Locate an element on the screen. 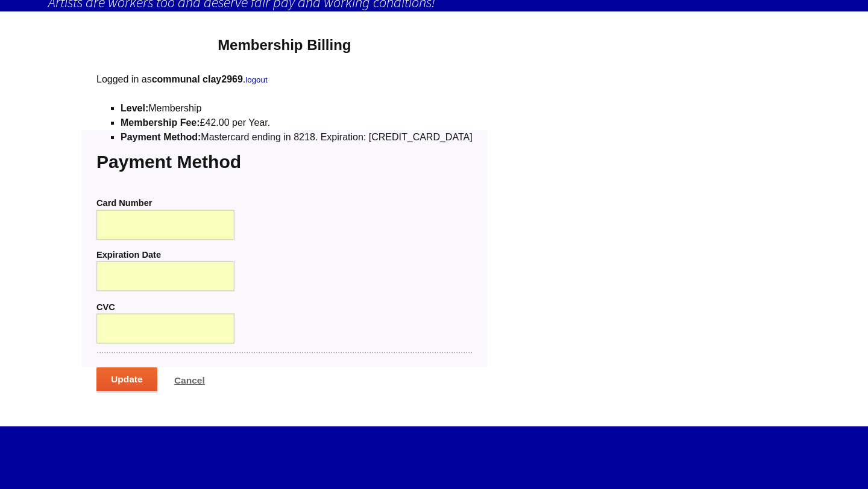 The width and height of the screenshot is (868, 489). a: logout is located at coordinates (256, 80).